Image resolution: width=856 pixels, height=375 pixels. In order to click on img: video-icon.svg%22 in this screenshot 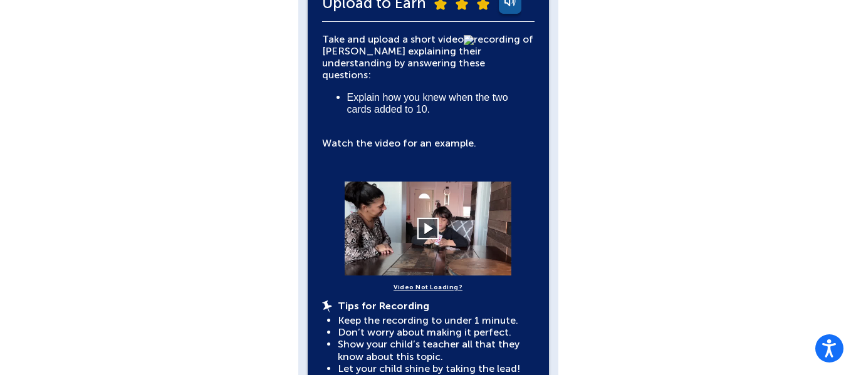, I will do `click(469, 40)`.